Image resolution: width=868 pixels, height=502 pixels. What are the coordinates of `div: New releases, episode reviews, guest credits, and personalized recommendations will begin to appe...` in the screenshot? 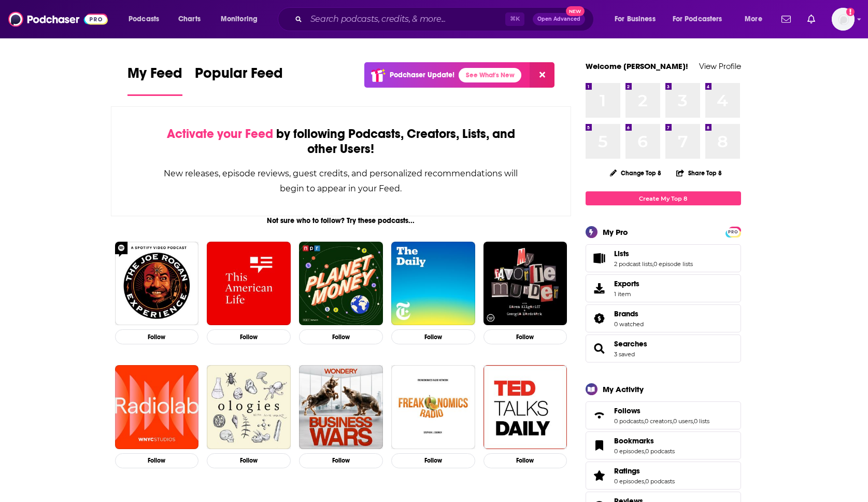 It's located at (341, 181).